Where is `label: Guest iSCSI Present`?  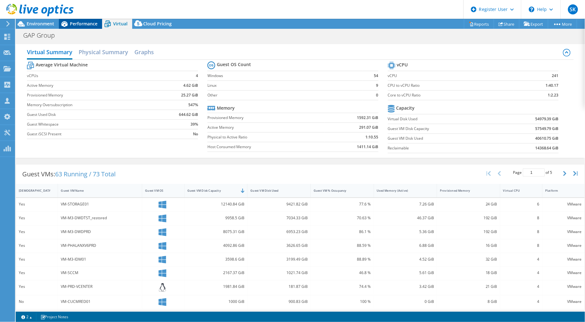 label: Guest iSCSI Present is located at coordinates (92, 134).